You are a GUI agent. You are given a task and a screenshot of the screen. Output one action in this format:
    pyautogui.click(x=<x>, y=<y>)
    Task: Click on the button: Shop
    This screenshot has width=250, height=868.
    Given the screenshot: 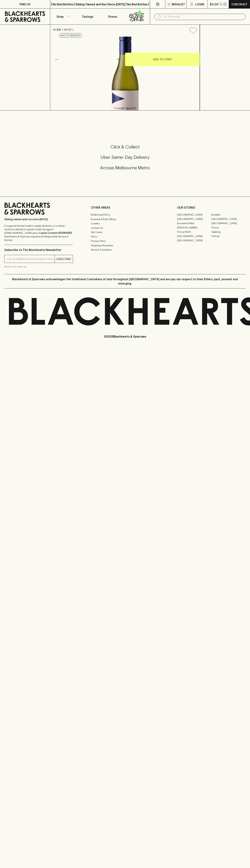 What is the action you would take?
    pyautogui.click(x=62, y=17)
    